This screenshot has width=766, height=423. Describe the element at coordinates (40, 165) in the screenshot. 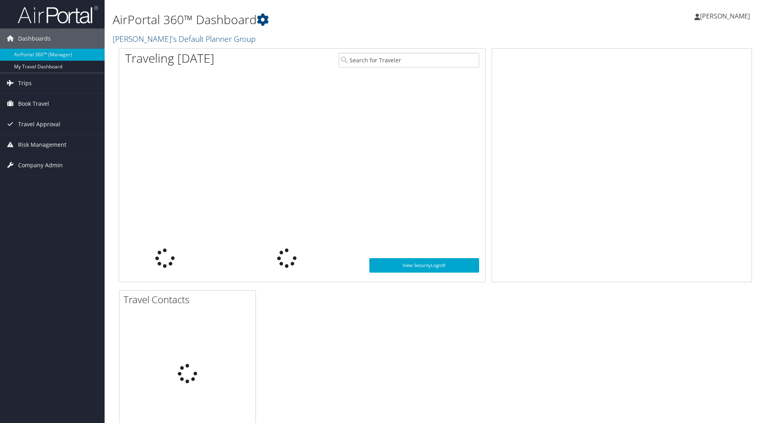

I see `span: Company Admin` at that location.